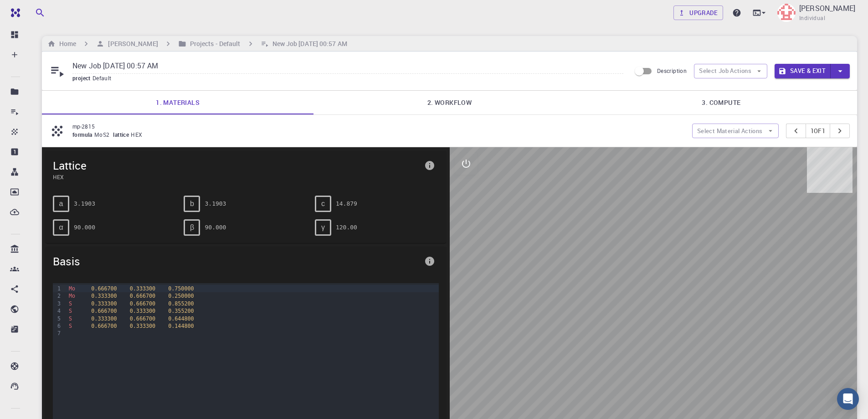 Image resolution: width=868 pixels, height=419 pixels. I want to click on img: Anirban Pal, so click(787, 12).